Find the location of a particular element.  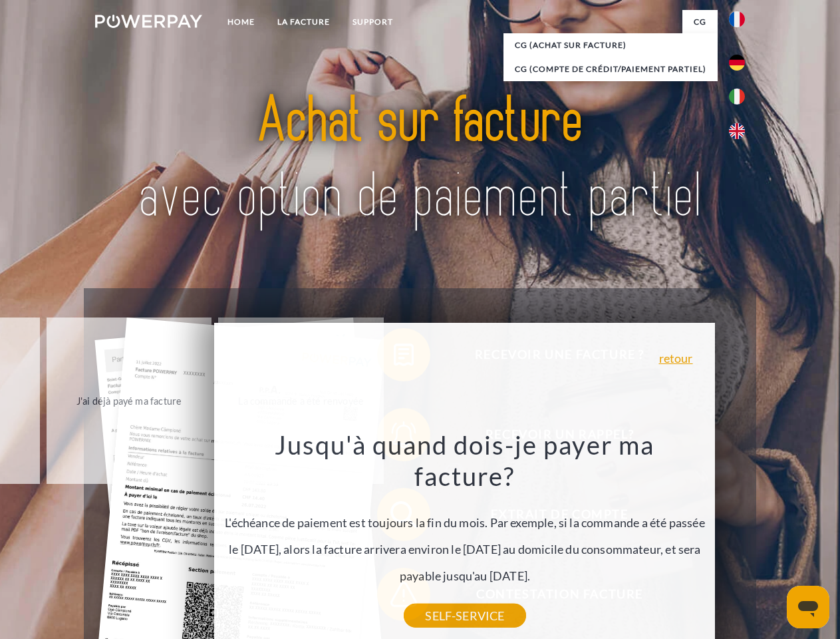

img: fr is located at coordinates (737, 19).